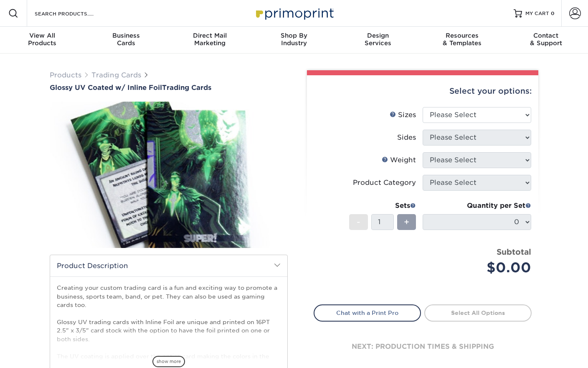 This screenshot has width=588, height=368. I want to click on div: Marketing, so click(210, 40).